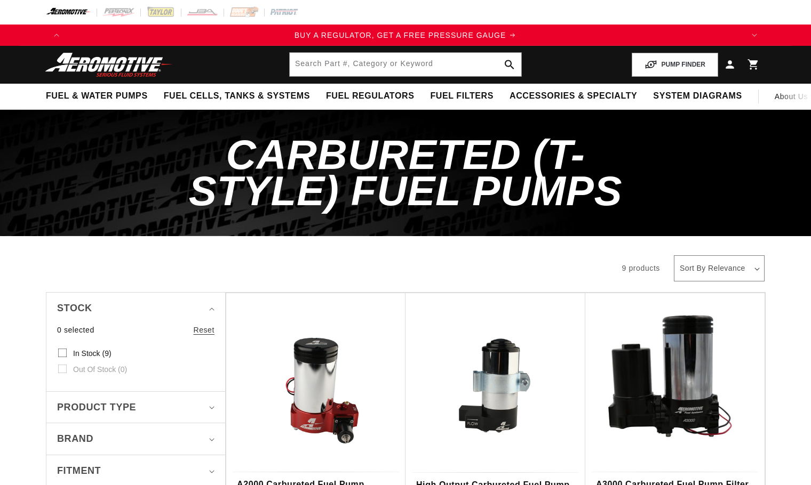  Describe the element at coordinates (100, 370) in the screenshot. I see `span: Out of stock (0)` at that location.